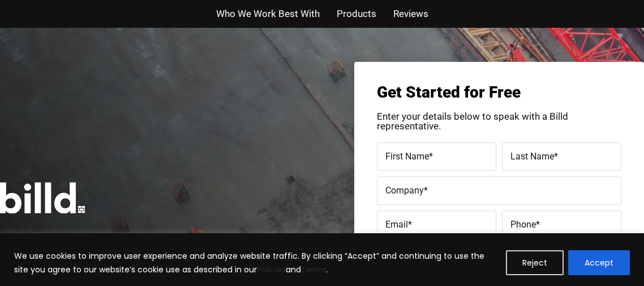 The image size is (644, 286). Describe the element at coordinates (268, 14) in the screenshot. I see `span: Who We Work Best With` at that location.